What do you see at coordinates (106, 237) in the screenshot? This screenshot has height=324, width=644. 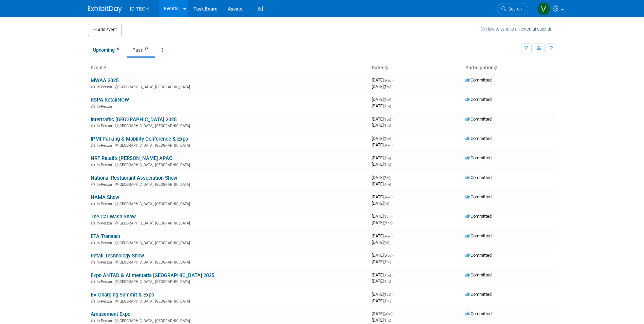 I see `a: ETA Transact` at bounding box center [106, 237].